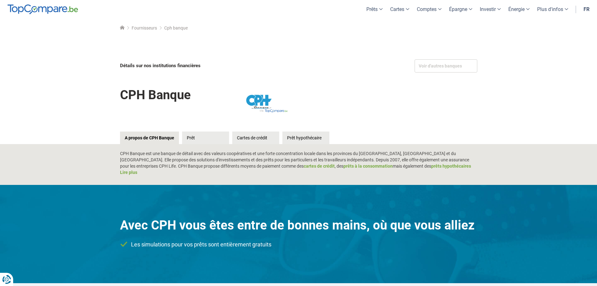  What do you see at coordinates (299, 163) in the screenshot?
I see `p: CPH Banque est une banque de détail avec des valeurs coopératives et une forte concentration loca...` at bounding box center [299, 163].